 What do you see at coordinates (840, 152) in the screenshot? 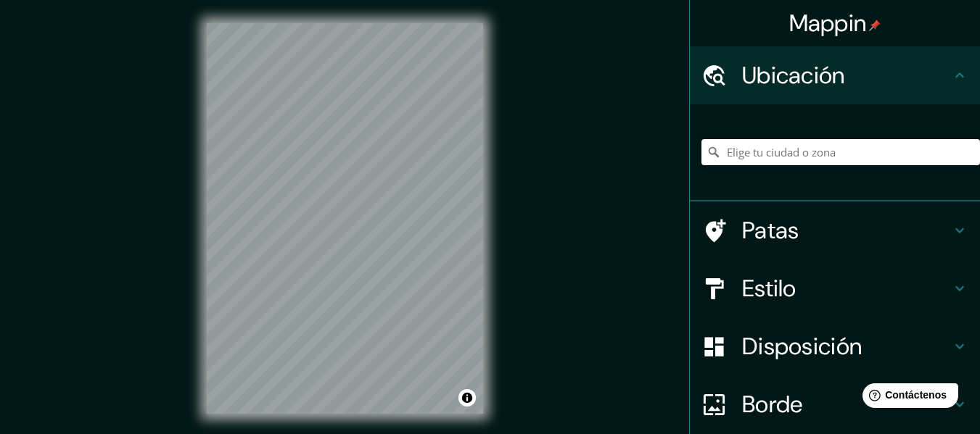
I see `input: Elige tu ciudad o zona` at bounding box center [840, 152].